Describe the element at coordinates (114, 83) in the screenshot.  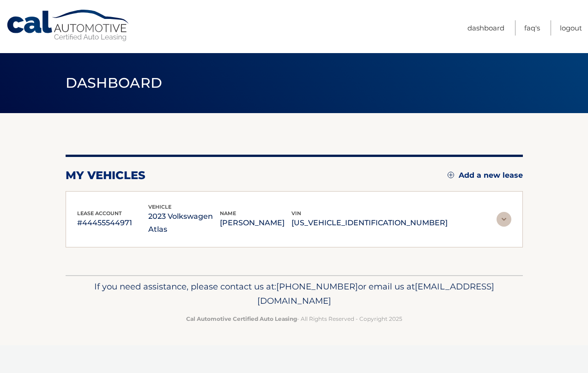
I see `span: Dashboard` at that location.